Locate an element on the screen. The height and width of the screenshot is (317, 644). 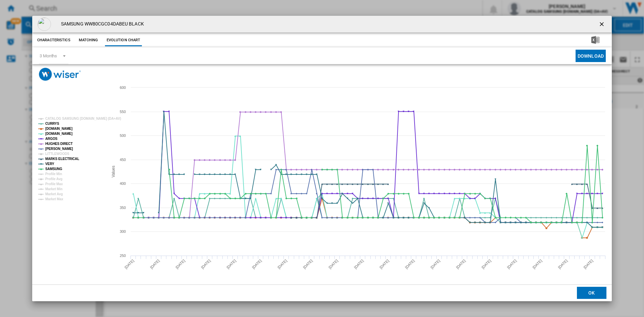
tspan: 300 is located at coordinates (122, 232).